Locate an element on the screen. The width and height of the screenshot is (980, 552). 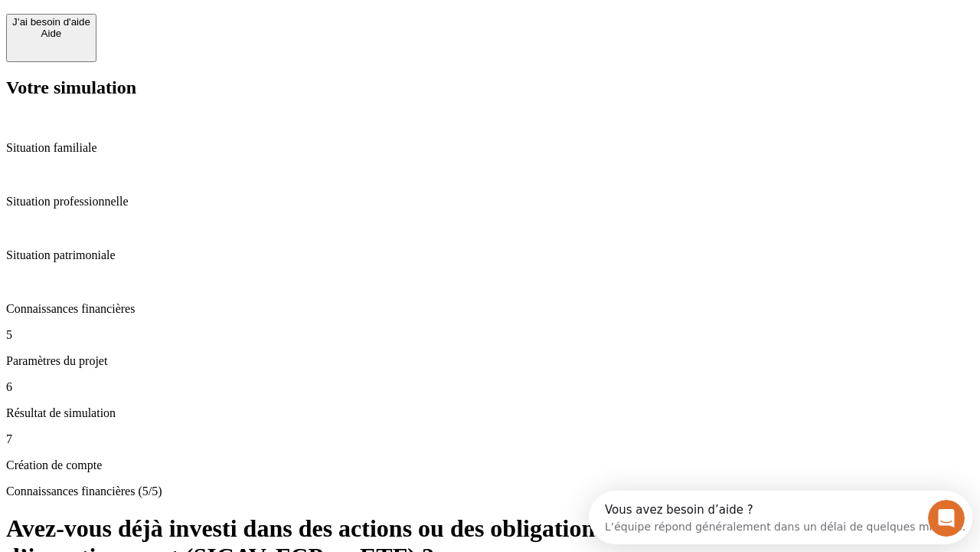
p: Paramètres du projet is located at coordinates (490, 361).